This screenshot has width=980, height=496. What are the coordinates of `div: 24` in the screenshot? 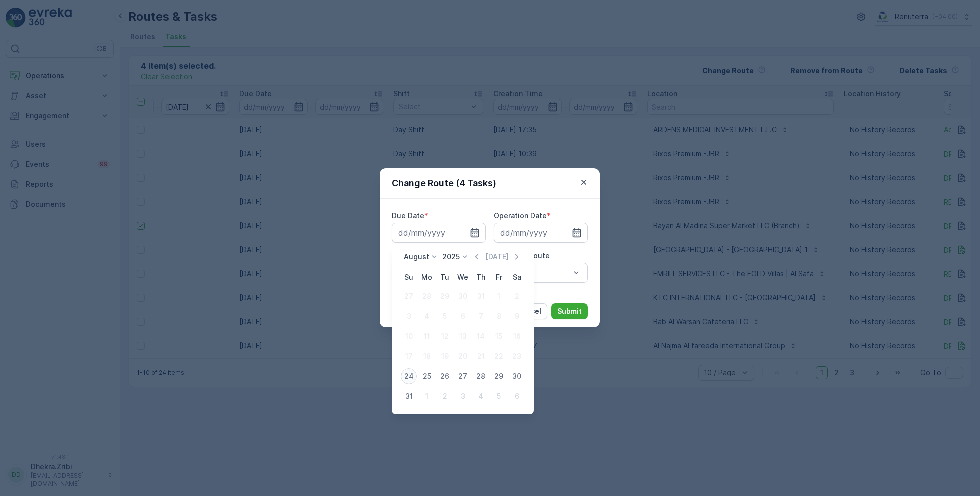 It's located at (409, 376).